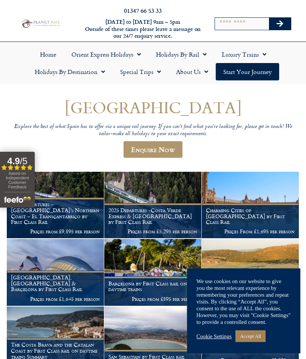 The width and height of the screenshot is (306, 359). I want to click on a: Cookie Settings, so click(214, 337).